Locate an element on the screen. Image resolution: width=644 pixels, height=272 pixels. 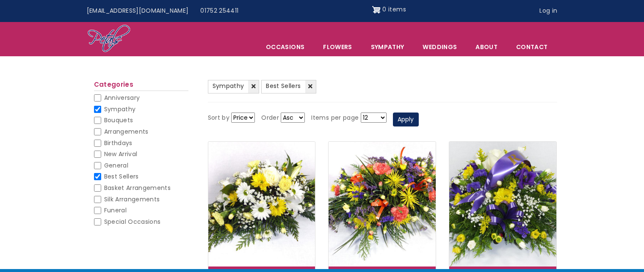
span: Special Occasions is located at coordinates (133, 222).